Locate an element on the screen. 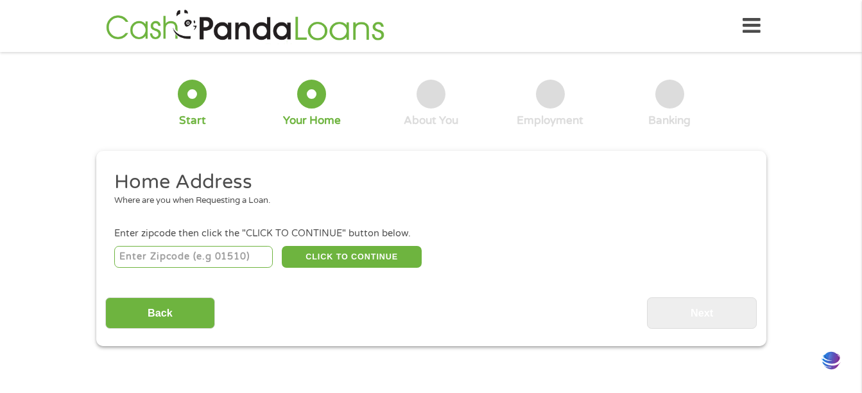 Image resolution: width=862 pixels, height=393 pixels. button: CLICK TO CONTINUE is located at coordinates (352, 257).